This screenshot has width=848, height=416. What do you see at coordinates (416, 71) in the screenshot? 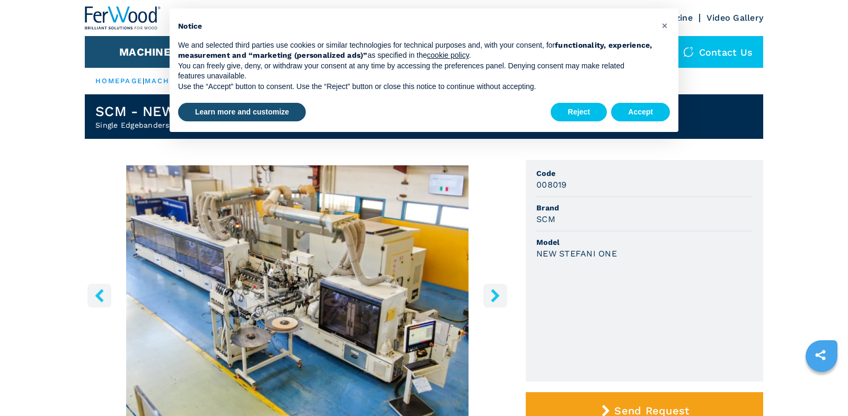
I see `p: You can freely give, deny, or withdraw your consent at any time by accessing the preferences pane...` at bounding box center [416, 71].